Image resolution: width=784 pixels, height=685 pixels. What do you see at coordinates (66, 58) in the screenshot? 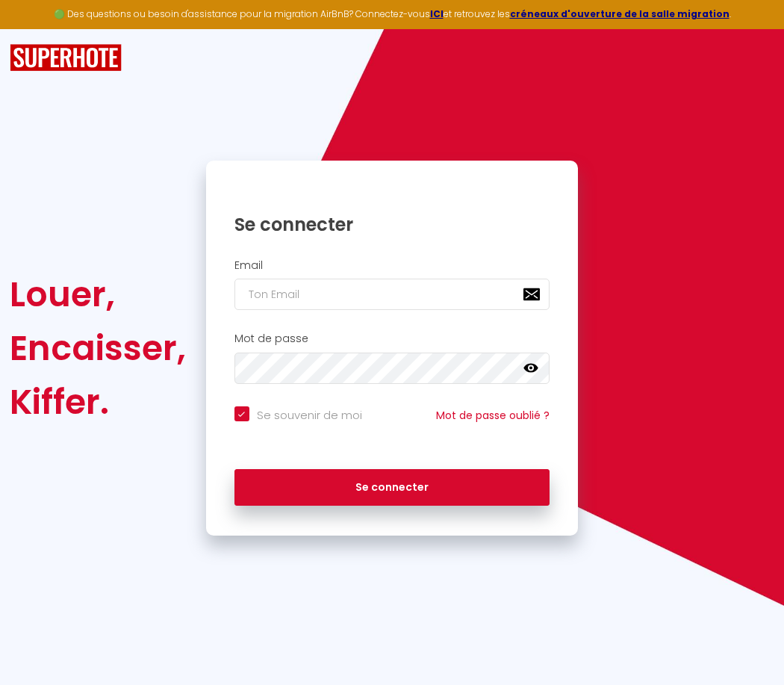
I see `img: SuperHote logo` at bounding box center [66, 58].